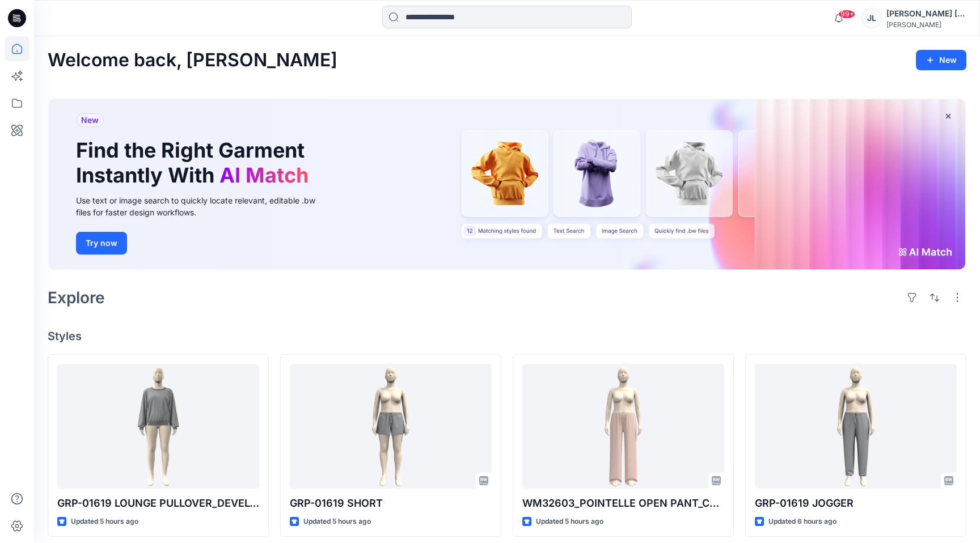  I want to click on a: WM32603_POINTELLE OPEN PANT_COLORWAY, so click(623, 427).